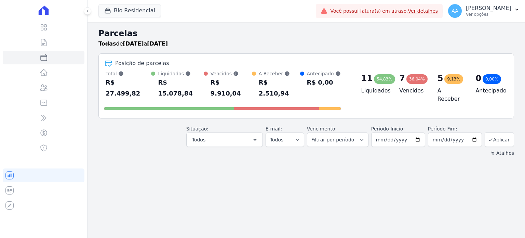 The width and height of the screenshot is (525, 238). What do you see at coordinates (455, 11) in the screenshot?
I see `span: AA` at bounding box center [455, 11].